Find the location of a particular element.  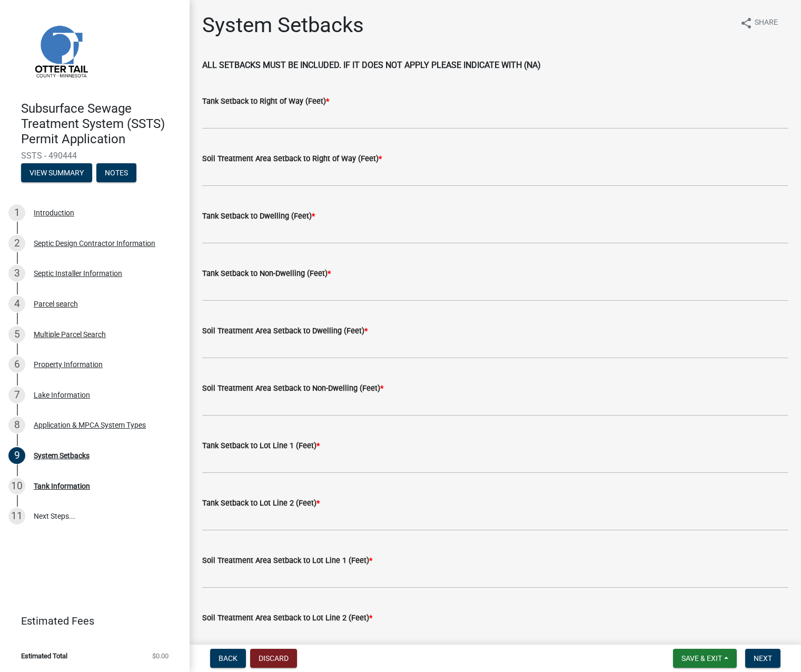

label: Soil Treatment Area Setback to Dwelling (Feet) is located at coordinates (285, 331).